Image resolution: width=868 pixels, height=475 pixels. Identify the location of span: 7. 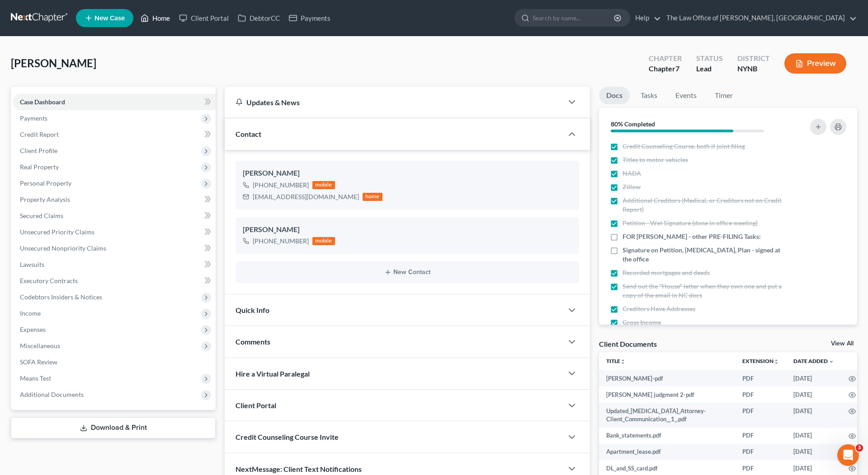
(677, 68).